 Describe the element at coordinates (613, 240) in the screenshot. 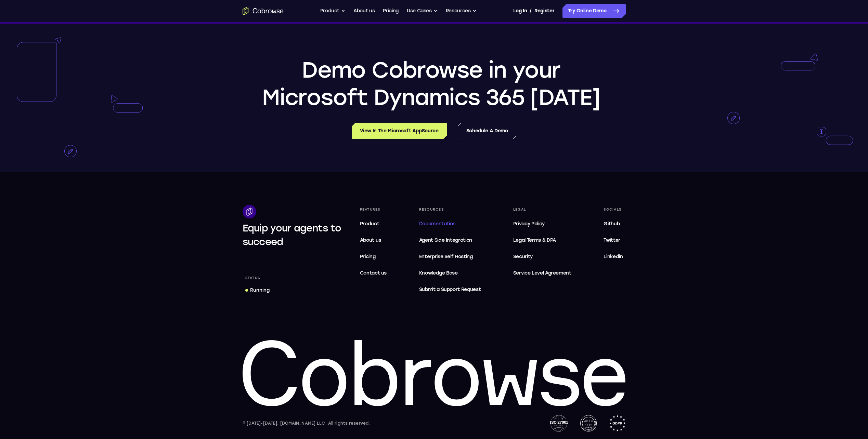

I see `a: Twitter` at that location.